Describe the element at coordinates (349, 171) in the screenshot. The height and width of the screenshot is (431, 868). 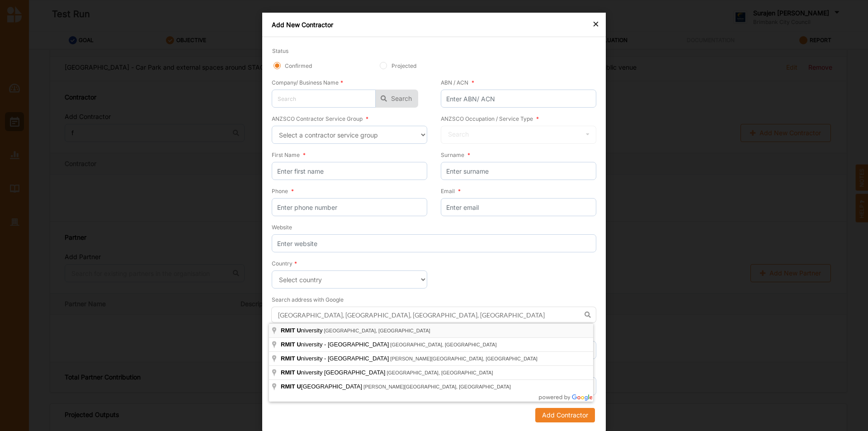
I see `input: Enter first name` at that location.